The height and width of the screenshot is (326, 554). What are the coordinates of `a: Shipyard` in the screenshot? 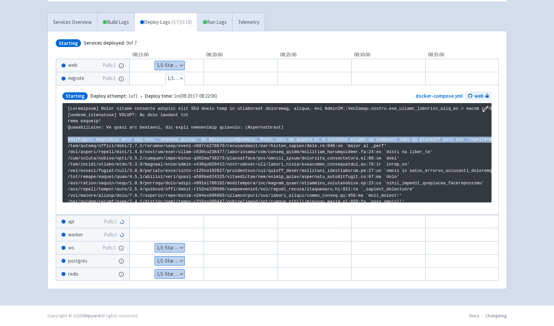 It's located at (91, 316).